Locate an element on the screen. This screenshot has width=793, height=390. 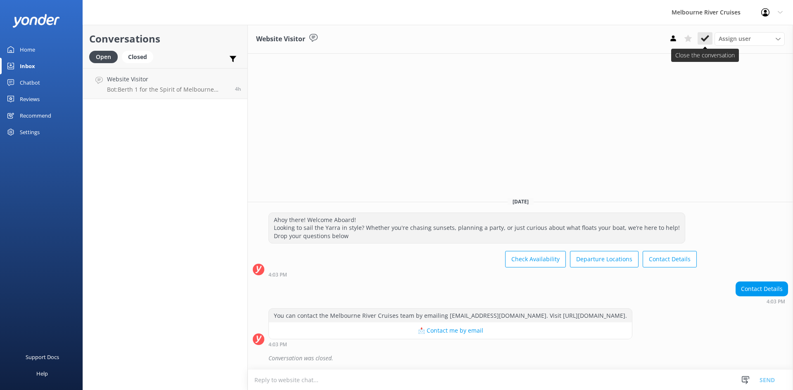
button: Contact Details is located at coordinates (670, 259).